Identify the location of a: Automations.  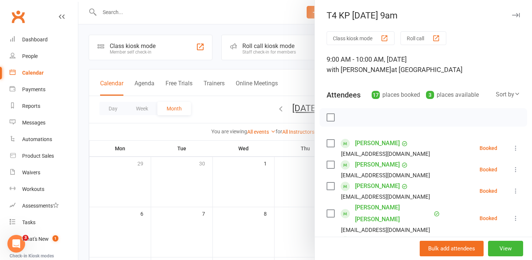
(44, 139).